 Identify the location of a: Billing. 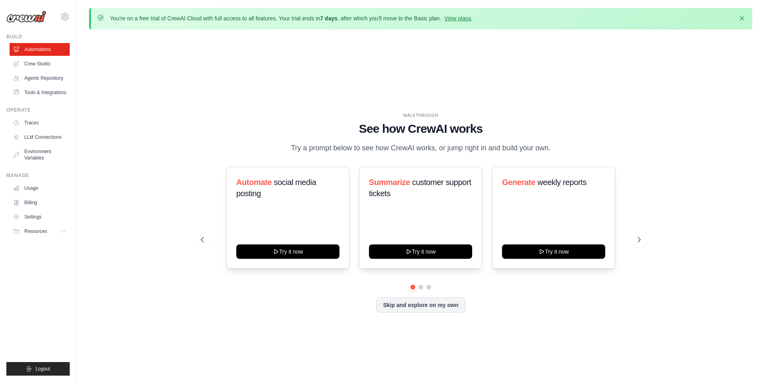
(39, 202).